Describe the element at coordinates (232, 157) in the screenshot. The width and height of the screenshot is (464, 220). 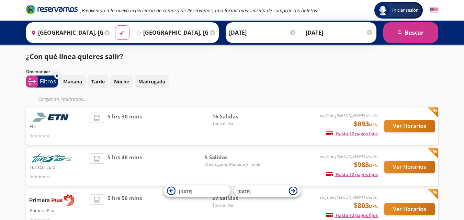
I see `span: 5 Salidas` at that location.